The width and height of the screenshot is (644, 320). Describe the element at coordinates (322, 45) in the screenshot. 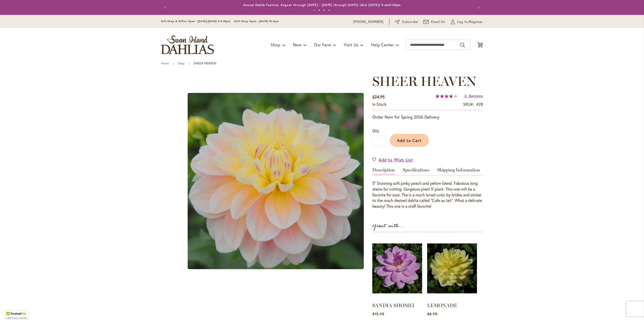

I see `span: Our Farm` at that location.